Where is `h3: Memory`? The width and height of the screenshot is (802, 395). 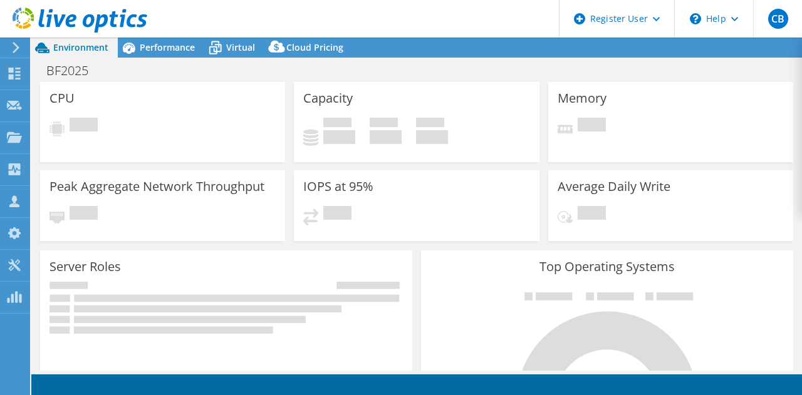
h3: Memory is located at coordinates (582, 98).